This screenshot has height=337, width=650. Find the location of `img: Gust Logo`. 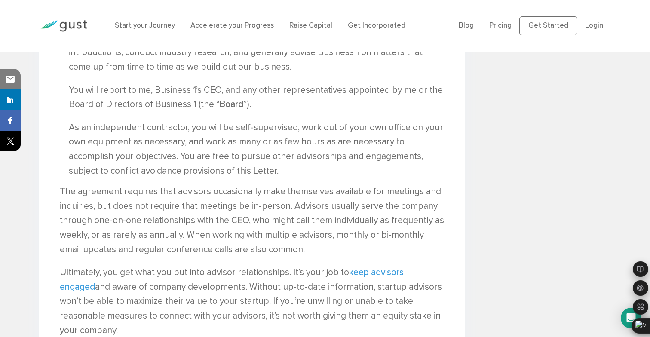

img: Gust Logo is located at coordinates (63, 26).